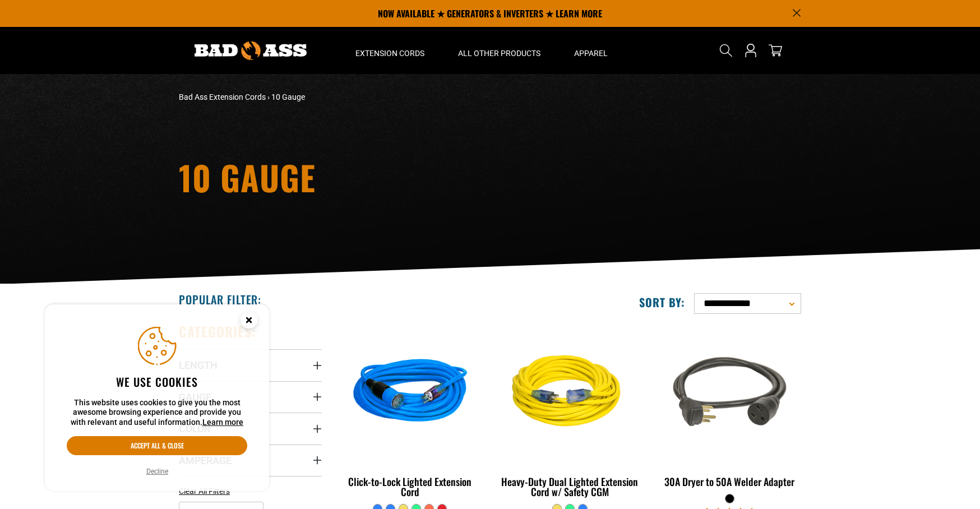 The width and height of the screenshot is (980, 509). I want to click on img: blue, so click(410, 393).